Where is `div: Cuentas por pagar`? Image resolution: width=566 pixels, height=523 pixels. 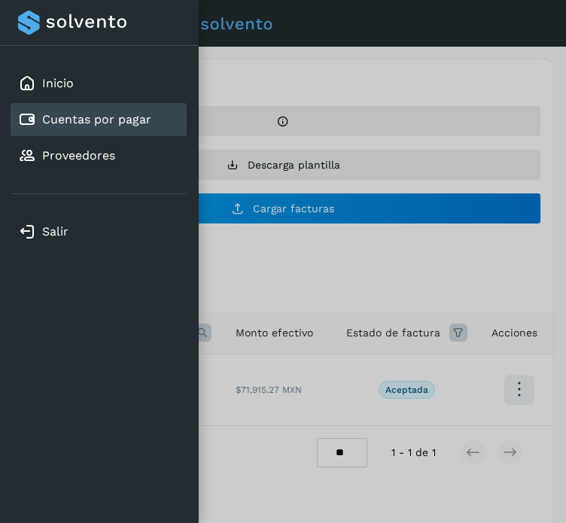 div: Cuentas por pagar is located at coordinates (99, 120).